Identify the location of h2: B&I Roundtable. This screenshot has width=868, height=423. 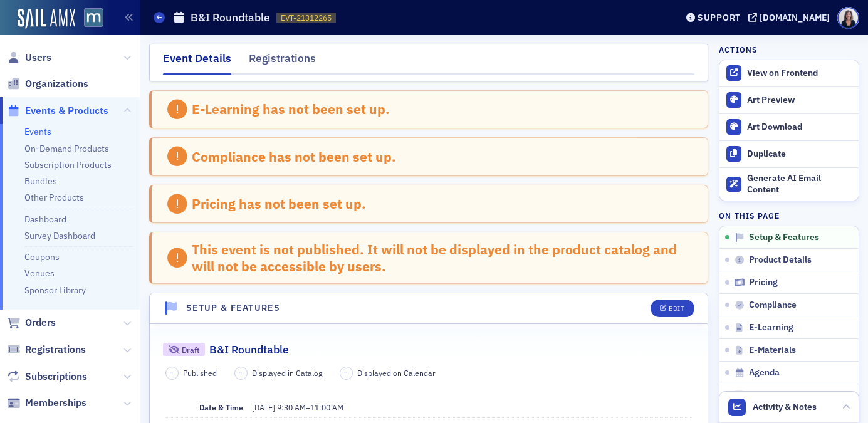
(249, 350).